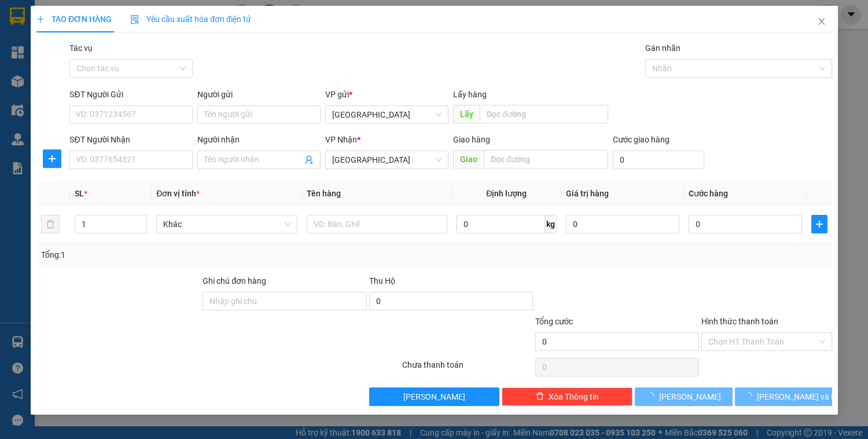 This screenshot has width=868, height=439. What do you see at coordinates (309, 160) in the screenshot?
I see `span: user-add` at bounding box center [309, 160].